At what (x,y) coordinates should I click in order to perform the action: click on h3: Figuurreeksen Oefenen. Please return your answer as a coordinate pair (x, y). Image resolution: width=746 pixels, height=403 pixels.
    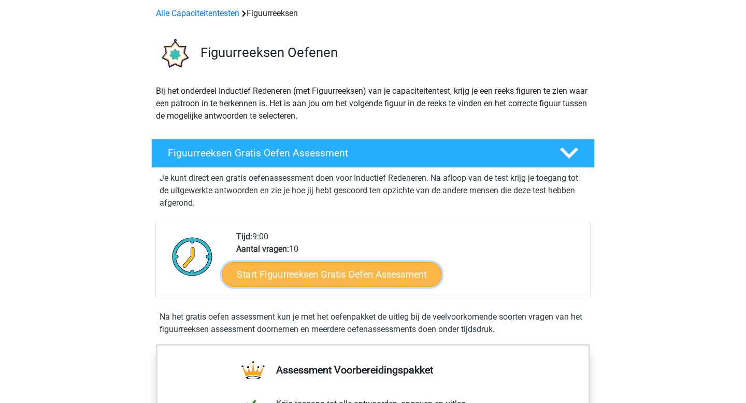
    Looking at the image, I should click on (393, 52).